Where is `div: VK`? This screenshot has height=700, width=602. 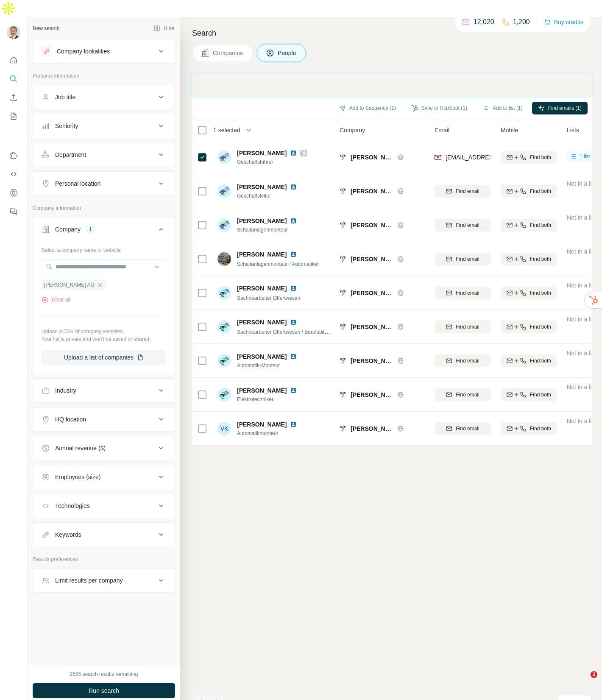
div: VK is located at coordinates (224, 429).